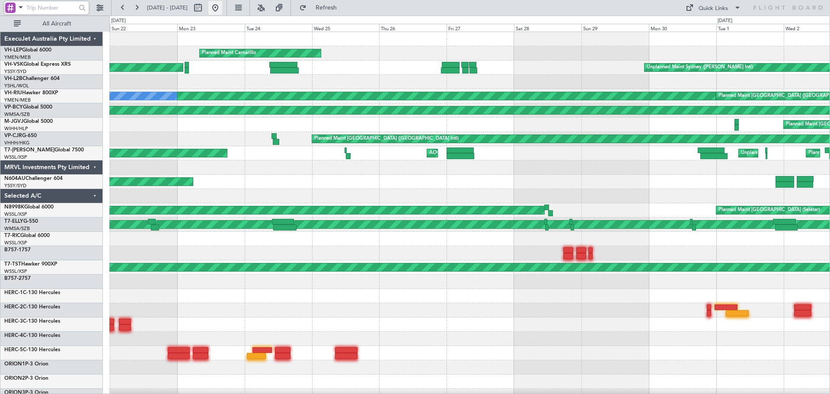  I want to click on span: HERC-1, so click(13, 293).